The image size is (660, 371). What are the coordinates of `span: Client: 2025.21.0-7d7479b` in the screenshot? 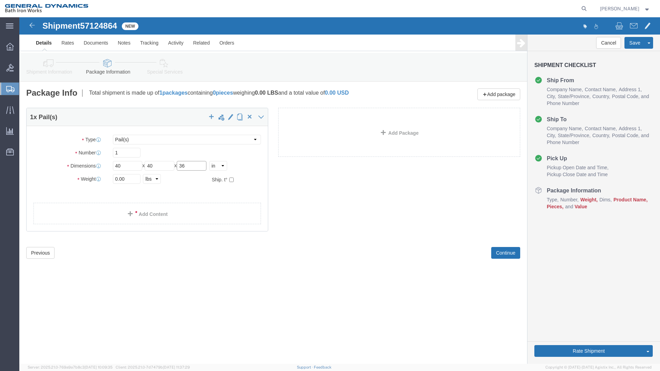 It's located at (153, 367).